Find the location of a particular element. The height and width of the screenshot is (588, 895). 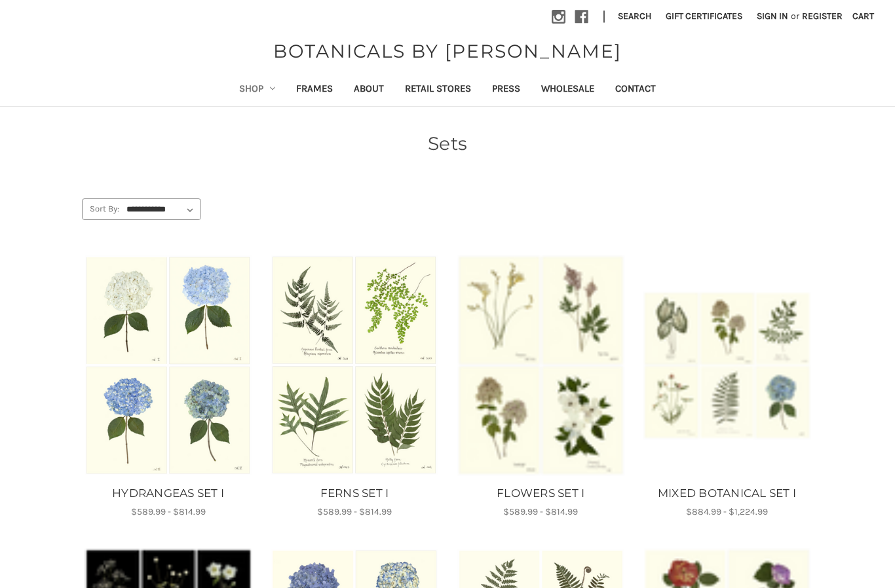

a: About is located at coordinates (369, 90).